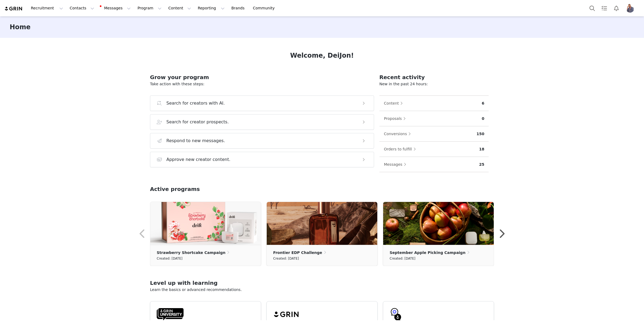 Image resolution: width=644 pixels, height=321 pixels. What do you see at coordinates (401, 149) in the screenshot?
I see `button: Orders to fulfill` at bounding box center [401, 149].